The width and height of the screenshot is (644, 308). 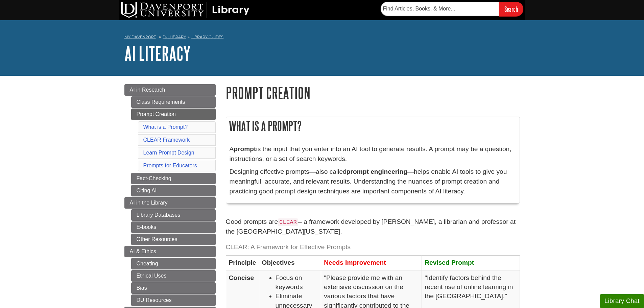 What do you see at coordinates (373, 126) in the screenshot?
I see `h2: What is a Prompt?` at bounding box center [373, 126].